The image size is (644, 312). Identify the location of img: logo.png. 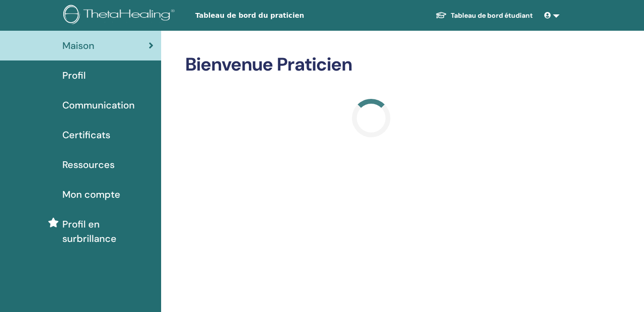
(120, 16).